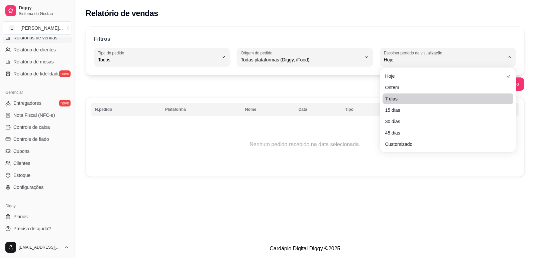 Image resolution: width=535 pixels, height=258 pixels. Describe the element at coordinates (444, 110) in the screenshot. I see `span: 15 dias` at that location.